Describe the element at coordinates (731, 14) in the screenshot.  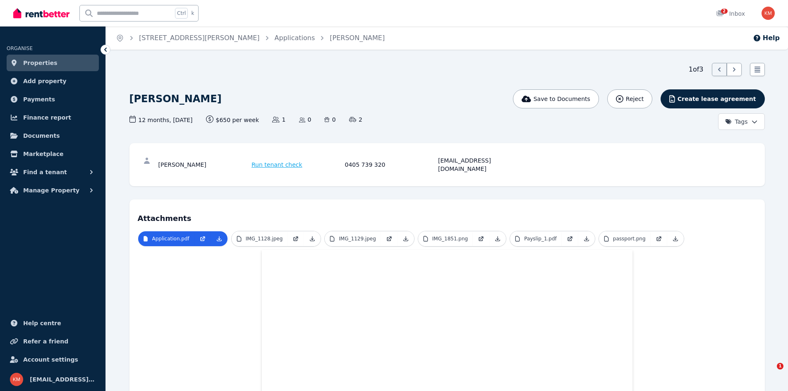
I see `div: Inbox` at that location.